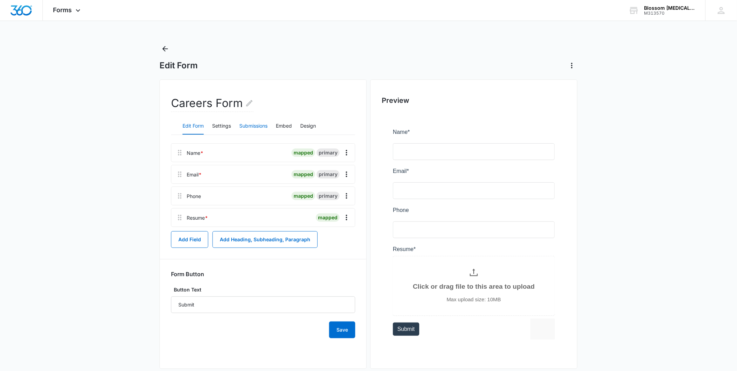 This screenshot has height=371, width=737. What do you see at coordinates (193, 126) in the screenshot?
I see `button: Edit Form` at bounding box center [193, 126].